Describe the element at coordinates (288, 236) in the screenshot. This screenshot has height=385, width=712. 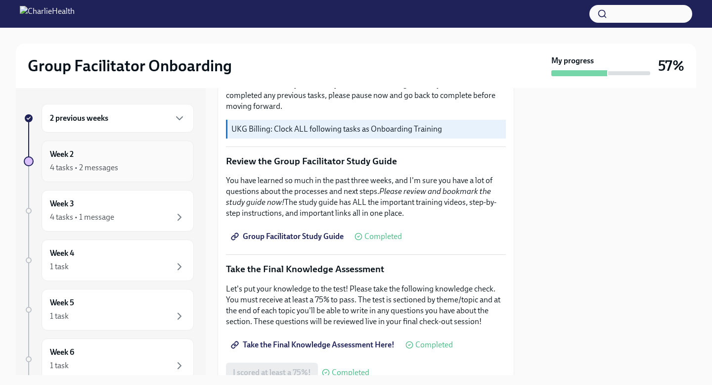
I see `a: Group Facilitator Study Guide` at that location.